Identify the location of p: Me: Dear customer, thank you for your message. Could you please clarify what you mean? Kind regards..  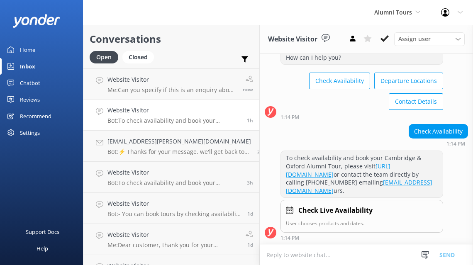
(174, 245).